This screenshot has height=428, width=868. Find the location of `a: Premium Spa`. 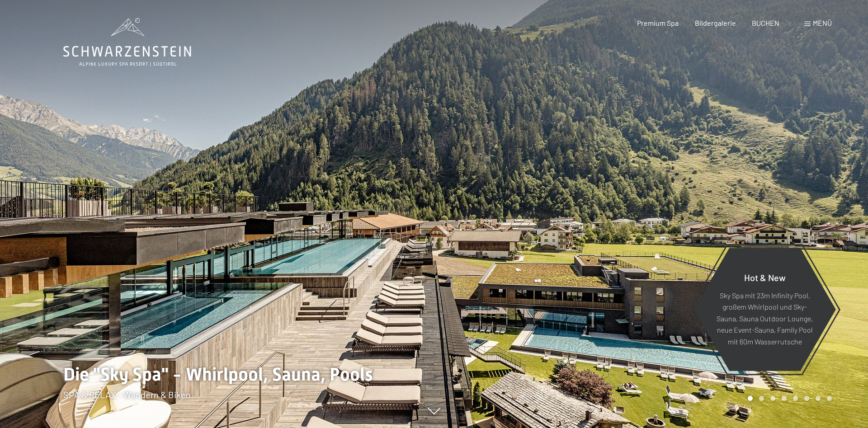

a: Premium Spa is located at coordinates (658, 22).